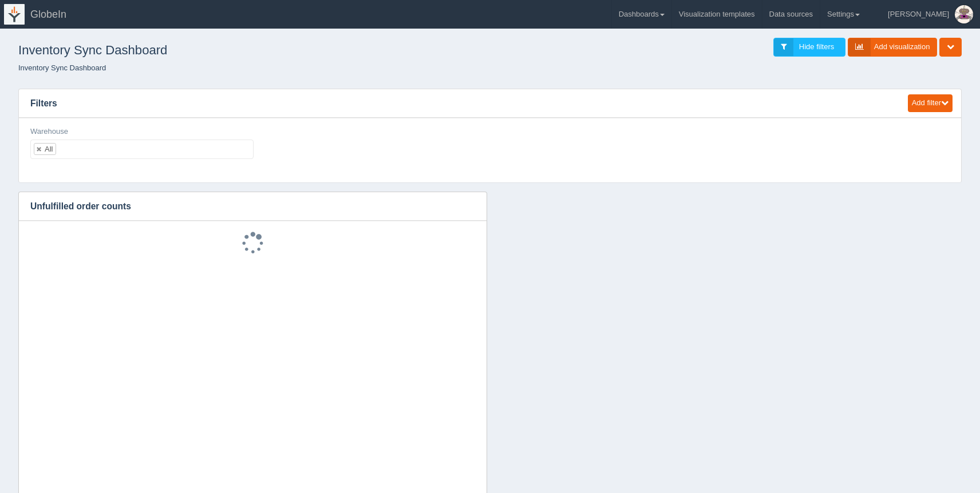 Image resolution: width=980 pixels, height=493 pixels. I want to click on h3: Unfulfilled order counts, so click(244, 207).